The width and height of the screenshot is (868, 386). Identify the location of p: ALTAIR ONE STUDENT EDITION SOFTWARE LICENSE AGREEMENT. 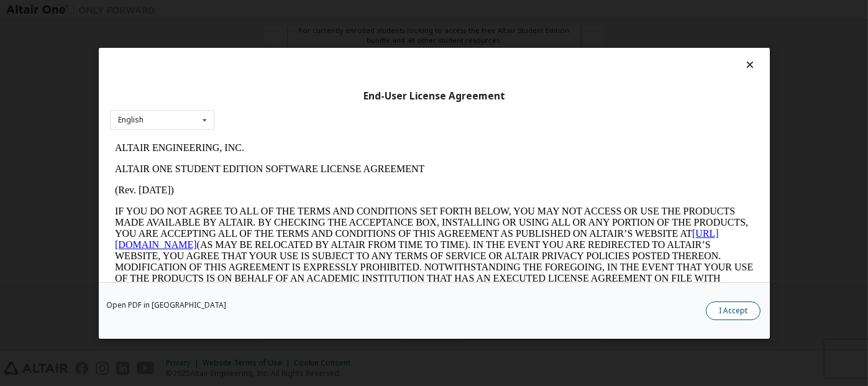
(325, 32).